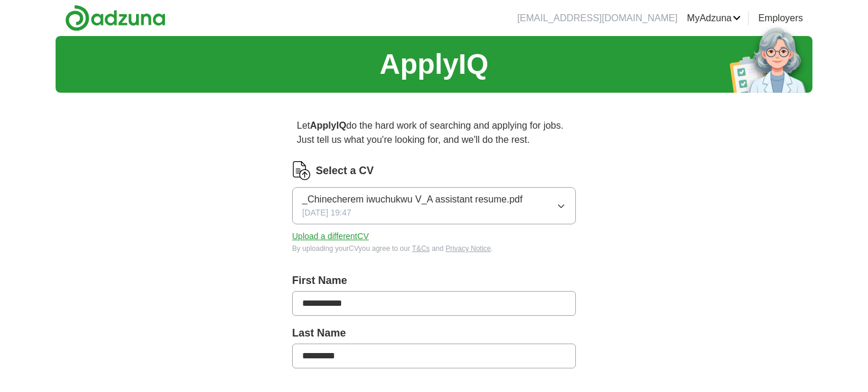  What do you see at coordinates (434, 333) in the screenshot?
I see `label: Last Name` at bounding box center [434, 333].